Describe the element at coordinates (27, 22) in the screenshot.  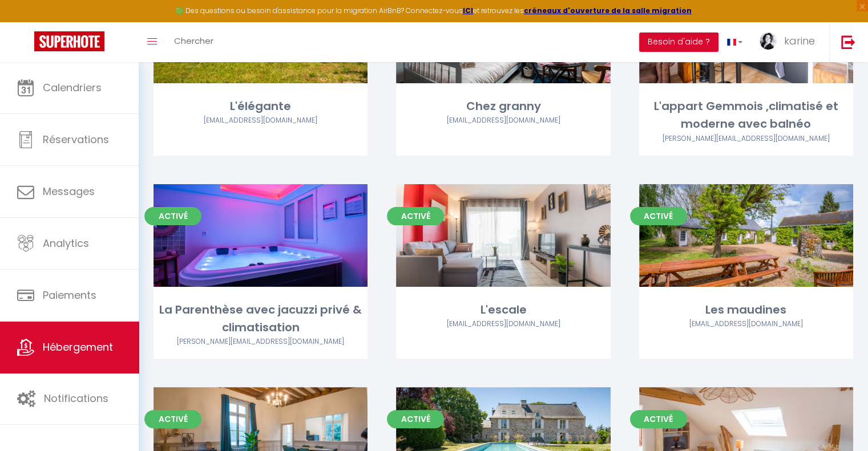
I see `button: Ouvrir le widget de chat LiveChat` at that location.